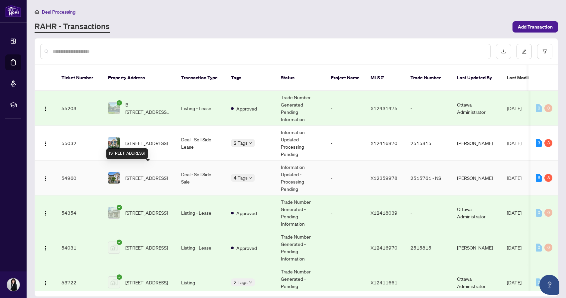 This screenshot has width=566, height=298. I want to click on div: 8, so click(548, 178).